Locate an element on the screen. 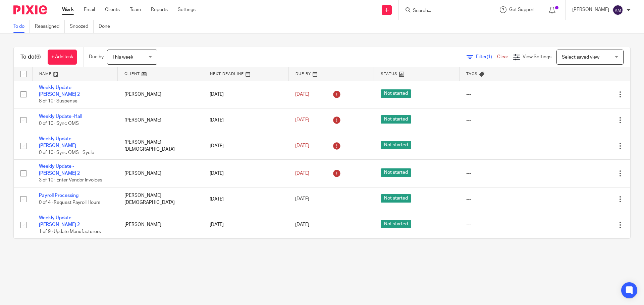 The height and width of the screenshot is (305, 644). a: Settings is located at coordinates (187, 10).